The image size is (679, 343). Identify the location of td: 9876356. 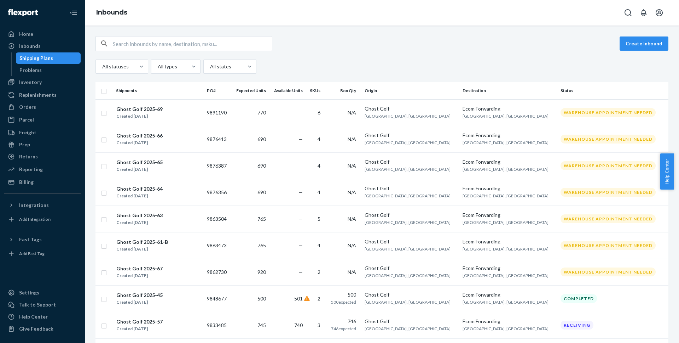
(218, 192).